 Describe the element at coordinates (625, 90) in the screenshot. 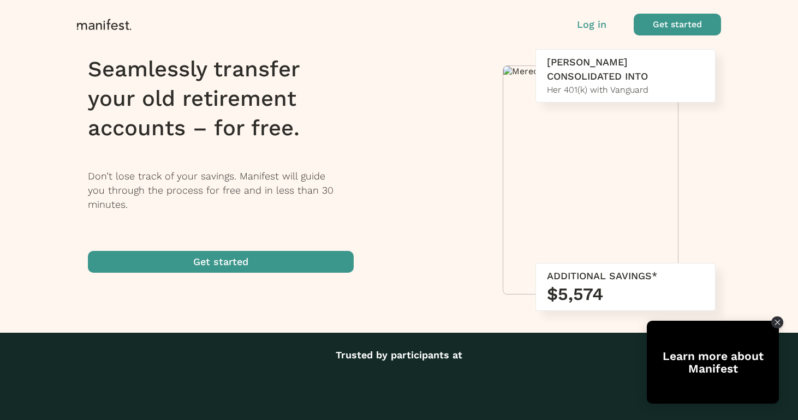

I see `div: Her 401(k) with Vanguard` at that location.